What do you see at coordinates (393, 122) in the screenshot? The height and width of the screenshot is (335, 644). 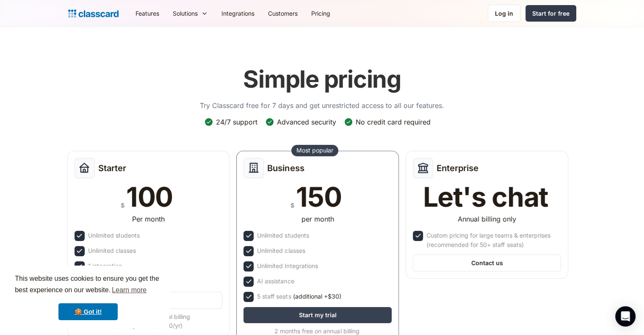 I see `div: No credit card required` at bounding box center [393, 122].